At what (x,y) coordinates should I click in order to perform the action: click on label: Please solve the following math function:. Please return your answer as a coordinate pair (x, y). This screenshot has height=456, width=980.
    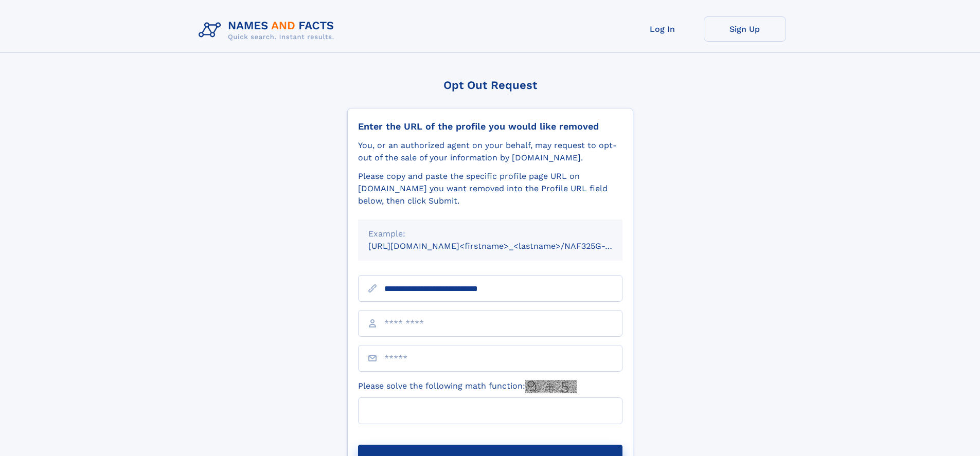
    Looking at the image, I should click on (467, 387).